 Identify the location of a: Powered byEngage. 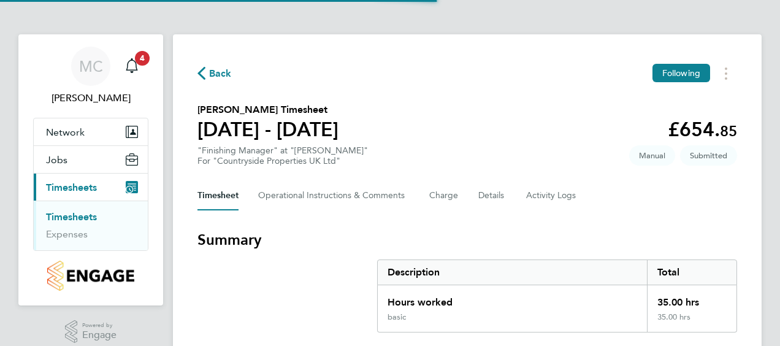
(91, 332).